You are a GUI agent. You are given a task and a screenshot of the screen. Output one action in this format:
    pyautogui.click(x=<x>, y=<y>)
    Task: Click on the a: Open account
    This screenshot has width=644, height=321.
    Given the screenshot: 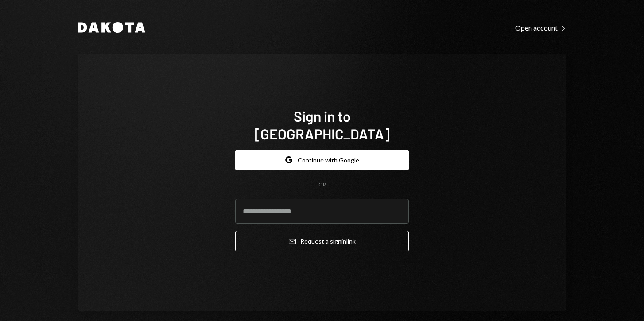 What is the action you would take?
    pyautogui.click(x=541, y=27)
    